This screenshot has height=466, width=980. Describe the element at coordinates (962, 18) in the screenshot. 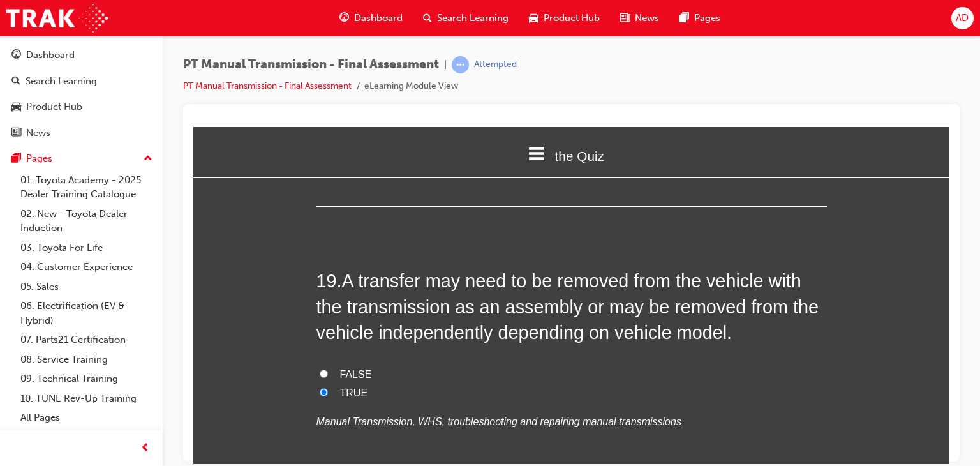

I see `button: AD` at that location.